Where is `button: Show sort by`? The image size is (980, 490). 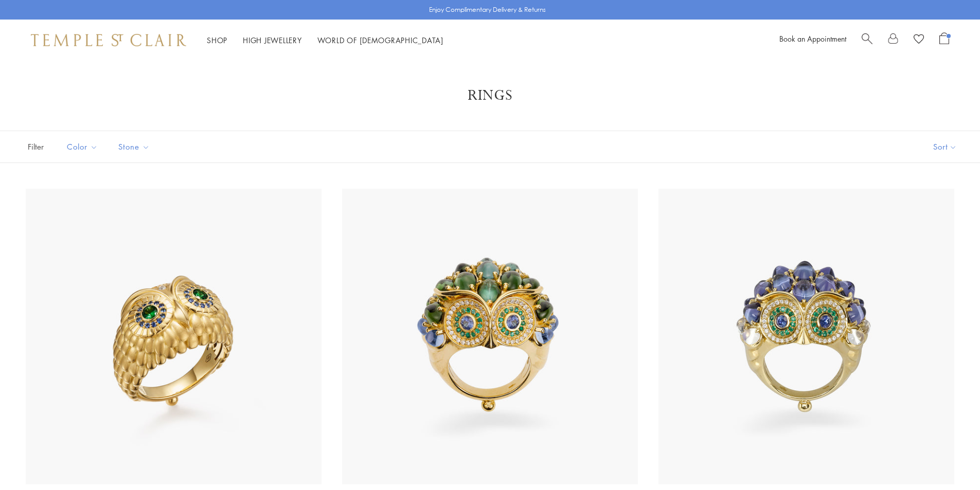 button: Show sort by is located at coordinates (946, 147).